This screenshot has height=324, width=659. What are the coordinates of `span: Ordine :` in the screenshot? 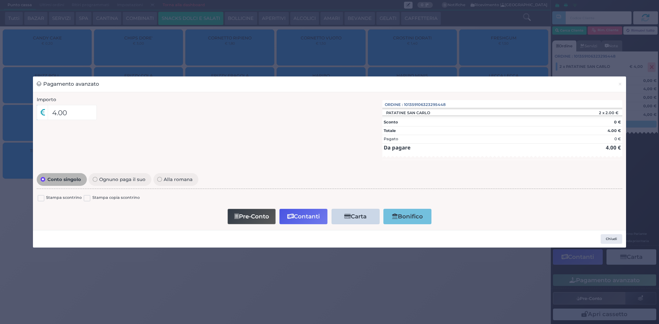 It's located at (394, 105).